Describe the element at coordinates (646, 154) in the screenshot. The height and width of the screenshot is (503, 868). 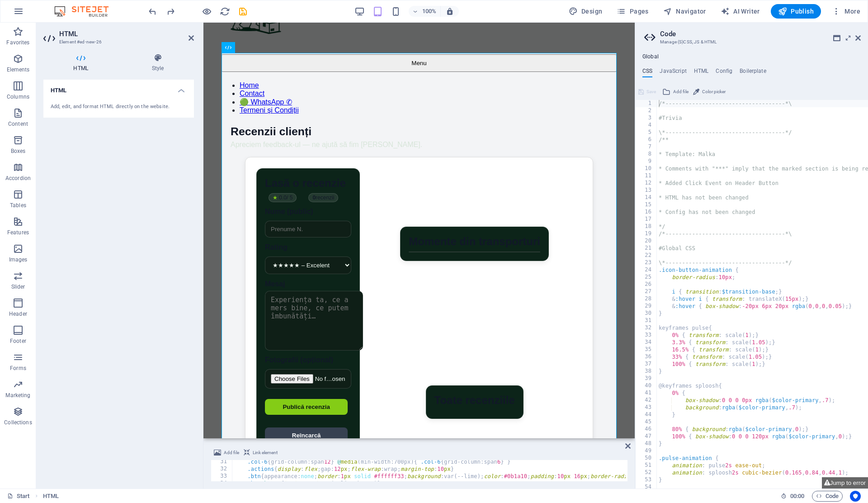
I see `div: 8` at that location.